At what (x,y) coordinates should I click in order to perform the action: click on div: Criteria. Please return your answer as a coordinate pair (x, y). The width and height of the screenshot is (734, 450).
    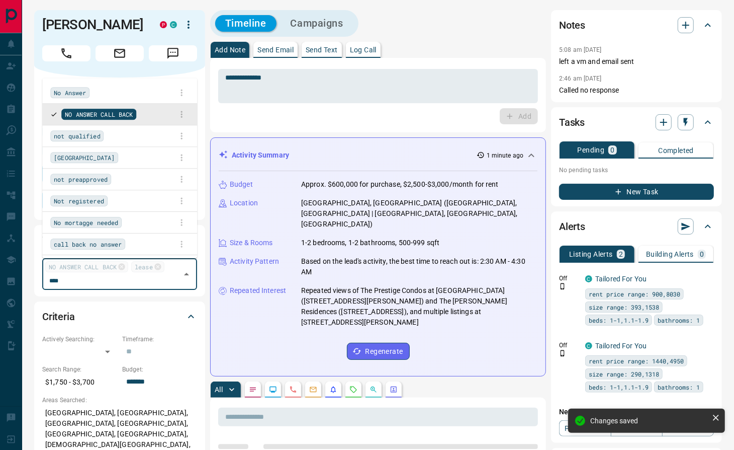
    Looking at the image, I should click on (120, 316).